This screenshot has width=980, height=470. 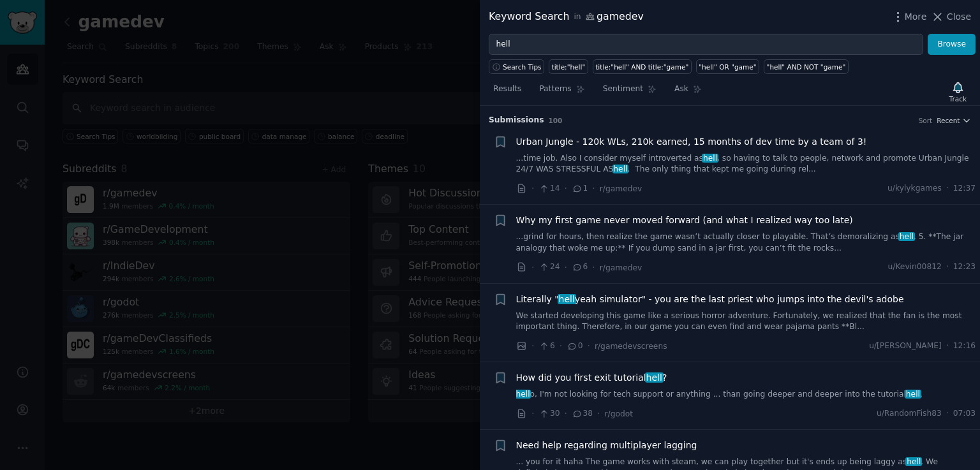 What do you see at coordinates (619, 413) in the screenshot?
I see `span: r/godot` at bounding box center [619, 413].